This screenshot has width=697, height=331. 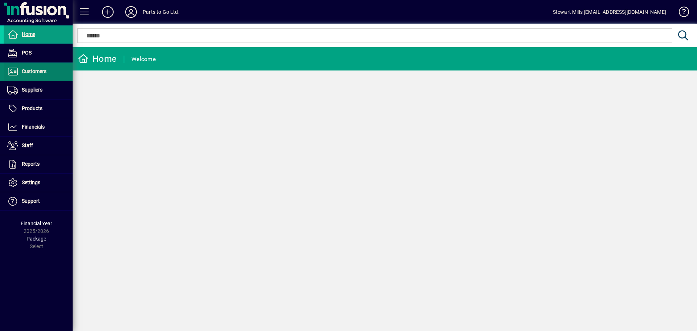 What do you see at coordinates (31, 182) in the screenshot?
I see `span: Settings` at bounding box center [31, 182].